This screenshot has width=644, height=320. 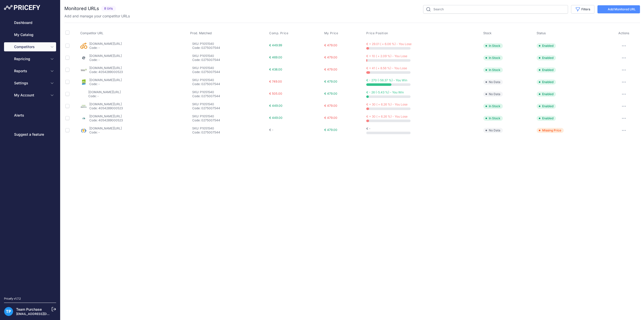 What do you see at coordinates (97, 16) in the screenshot?
I see `p: Add and manage your competitor URLs` at bounding box center [97, 16].